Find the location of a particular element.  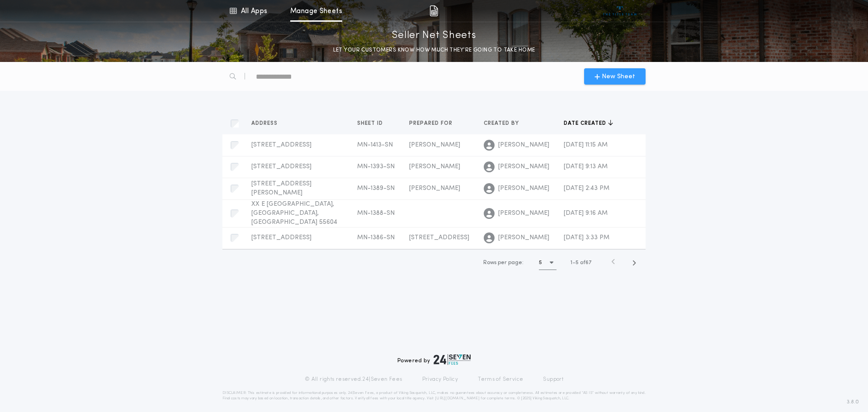

span: MN-1388-SN is located at coordinates (375, 213).